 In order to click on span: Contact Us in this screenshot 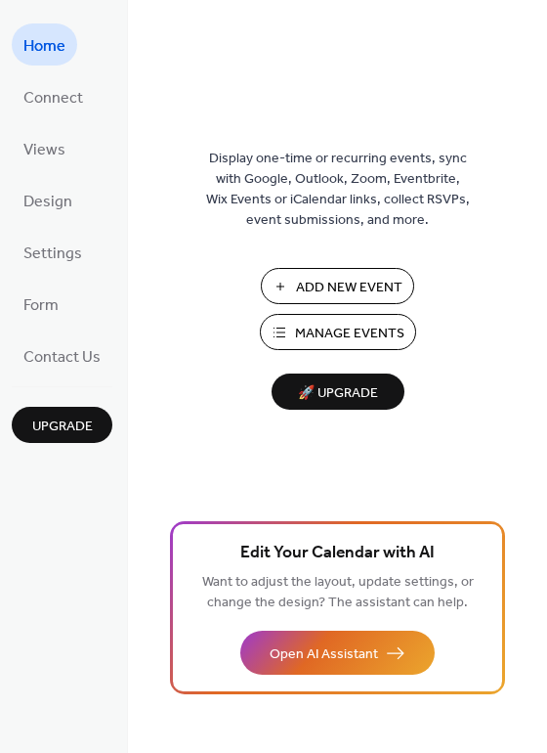, I will do `click(62, 357)`.